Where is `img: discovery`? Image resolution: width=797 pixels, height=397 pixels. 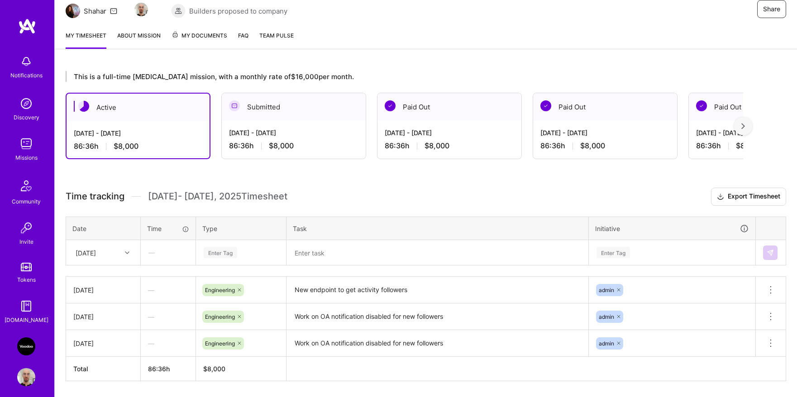 img: discovery is located at coordinates (26, 104).